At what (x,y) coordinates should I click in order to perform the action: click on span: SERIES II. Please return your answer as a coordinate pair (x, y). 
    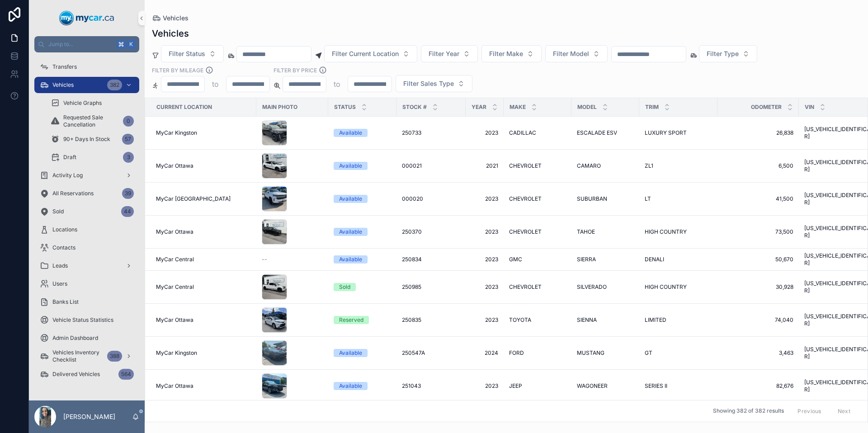
    Looking at the image, I should click on (656, 386).